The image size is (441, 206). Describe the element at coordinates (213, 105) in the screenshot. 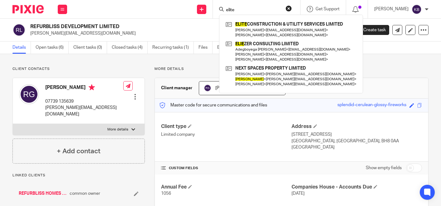

I see `p: Master code for secure communications and files` at that location.